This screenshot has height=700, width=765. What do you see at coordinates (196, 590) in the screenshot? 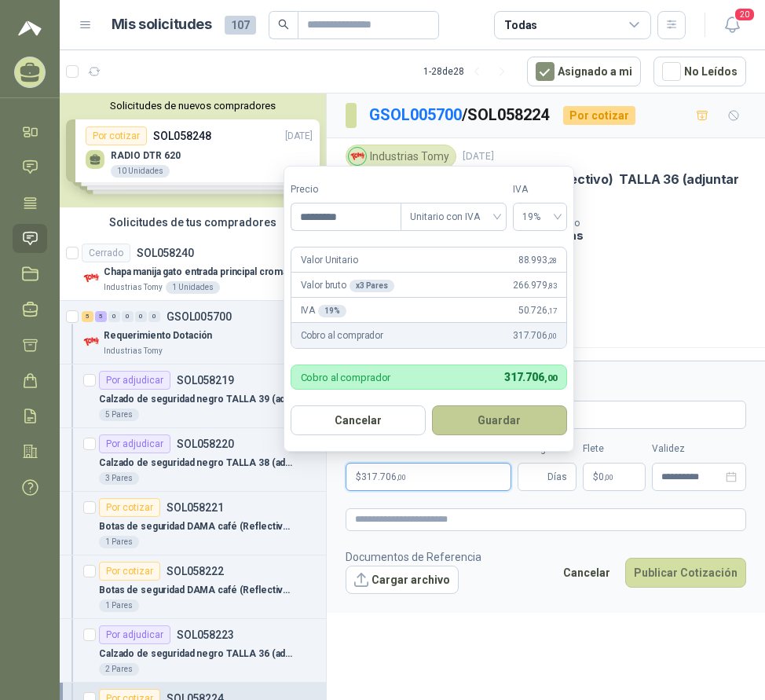
I see `p: Botas de seguridad DAMA café (Reflectivo) TALLA 38 (adjuntar foto)` at bounding box center [196, 590].